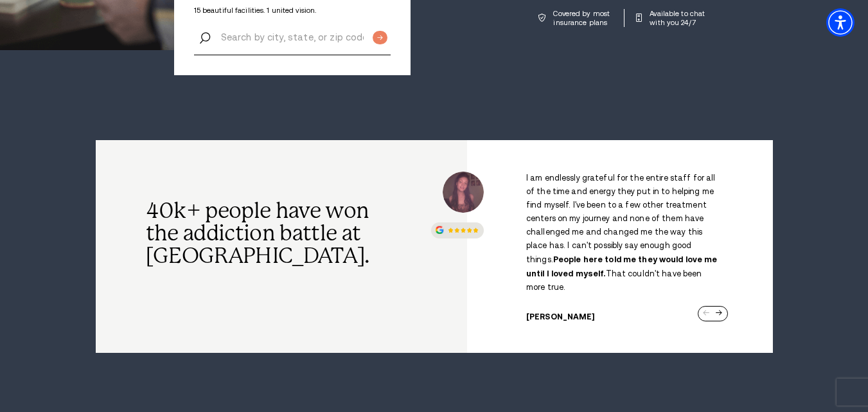 Image resolution: width=868 pixels, height=412 pixels. I want to click on p: Covered by most insurance plans, so click(582, 18).